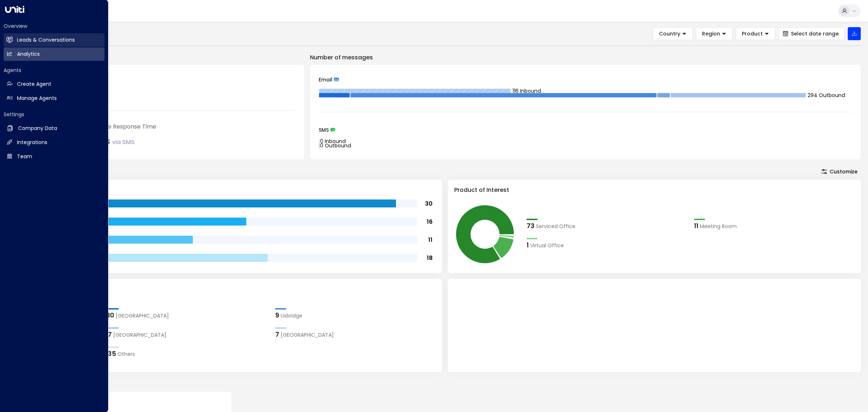 This screenshot has height=412, width=868. I want to click on tspan: 11, so click(431, 240).